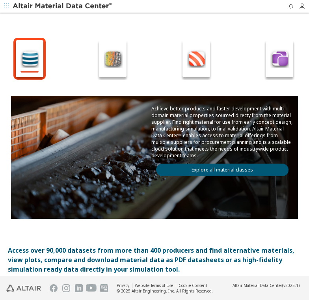  What do you see at coordinates (197, 58) in the screenshot?
I see `img: Eco-Friendly materials` at bounding box center [197, 58].